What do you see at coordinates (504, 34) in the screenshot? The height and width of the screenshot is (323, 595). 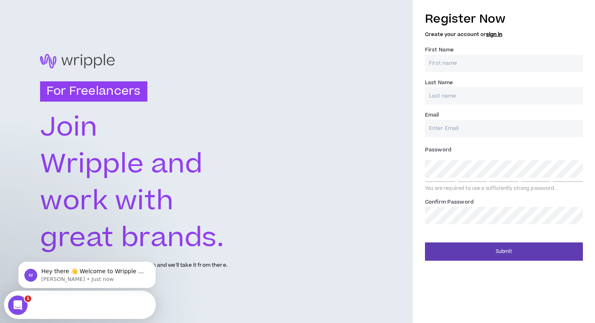 I see `h5: Create your account or` at bounding box center [504, 34].